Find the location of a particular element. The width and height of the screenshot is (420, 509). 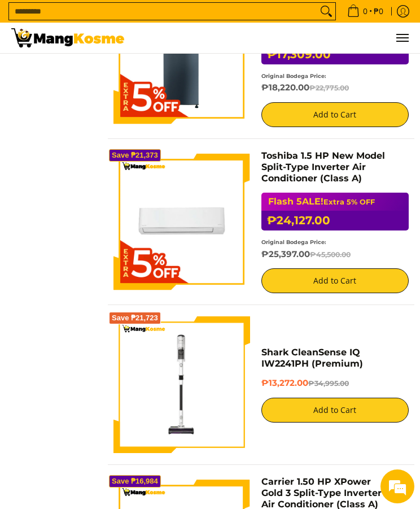

img: shark-cleansense-cordless-stick-vacuum-front-full-view-mang-kosme is located at coordinates (182, 385).